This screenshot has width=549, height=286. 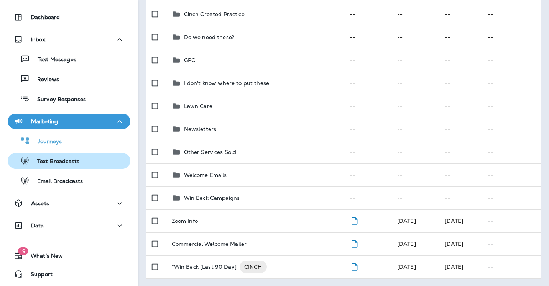 What do you see at coordinates (69, 39) in the screenshot?
I see `button: Inbox` at bounding box center [69, 39].